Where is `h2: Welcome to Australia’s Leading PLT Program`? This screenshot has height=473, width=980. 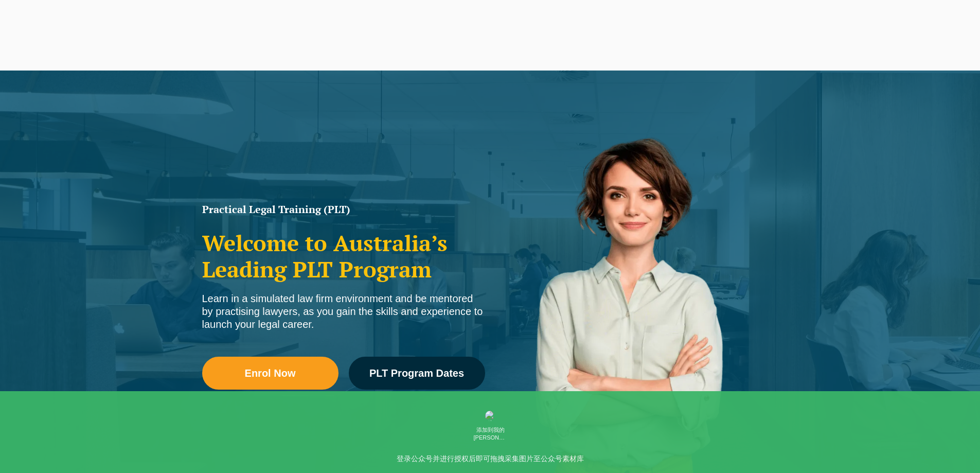
h2: Welcome to Australia’s Leading PLT Program is located at coordinates (344, 256).